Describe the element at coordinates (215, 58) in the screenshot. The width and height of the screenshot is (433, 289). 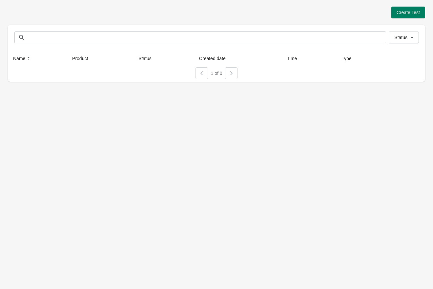
I see `button: Created date` at that location.